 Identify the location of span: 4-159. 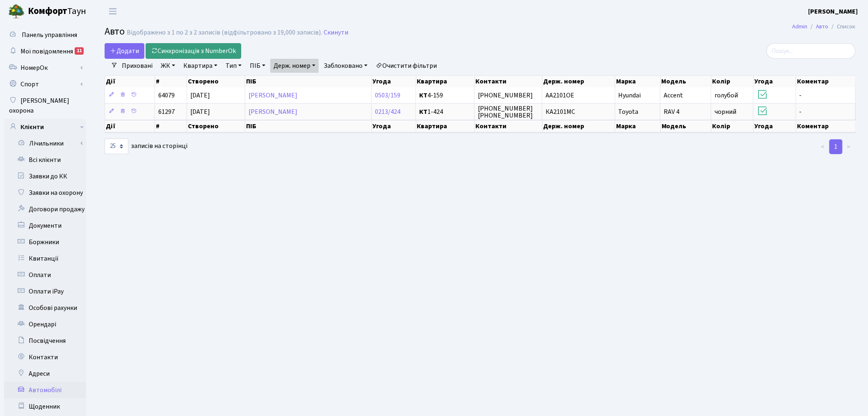
(445, 95).